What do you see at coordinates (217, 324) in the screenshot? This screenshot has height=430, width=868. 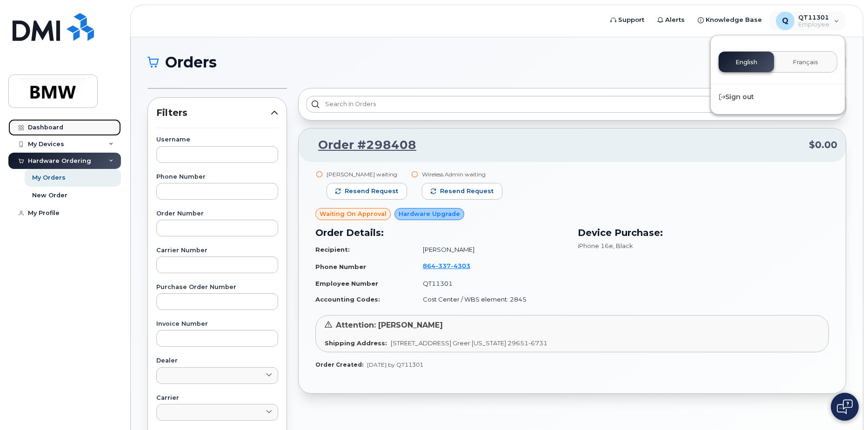 I see `label: Invoice Number` at bounding box center [217, 324].